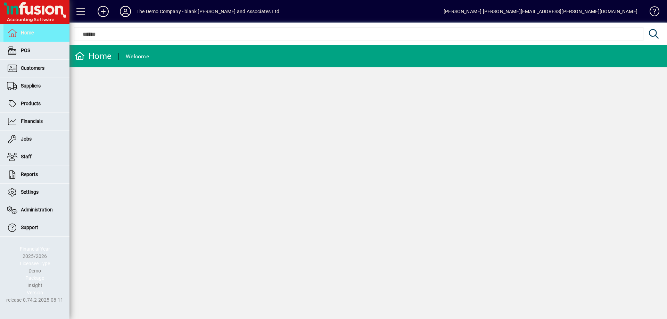 The image size is (667, 319). Describe the element at coordinates (137, 57) in the screenshot. I see `div: Welcome` at that location.